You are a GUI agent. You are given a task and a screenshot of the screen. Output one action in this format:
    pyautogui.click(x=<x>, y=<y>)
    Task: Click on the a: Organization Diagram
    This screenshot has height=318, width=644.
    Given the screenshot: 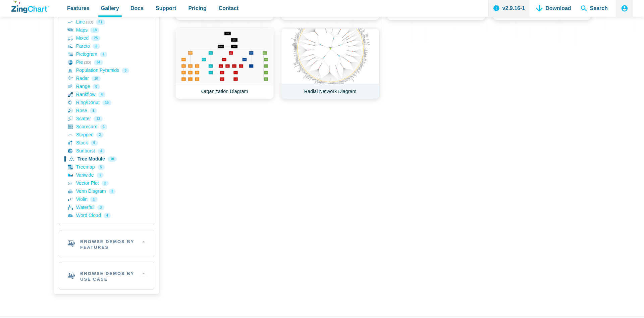 What is the action you would take?
    pyautogui.click(x=224, y=64)
    